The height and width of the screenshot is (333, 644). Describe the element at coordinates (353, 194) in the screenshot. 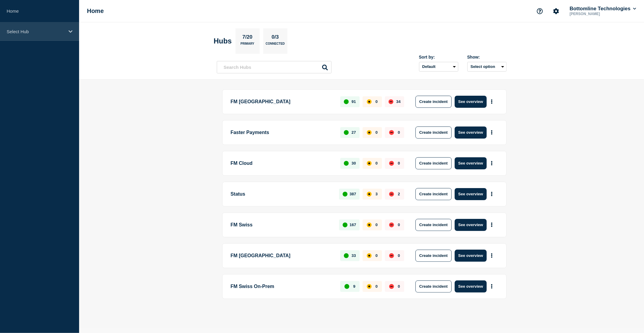

I see `p: 387` at that location.